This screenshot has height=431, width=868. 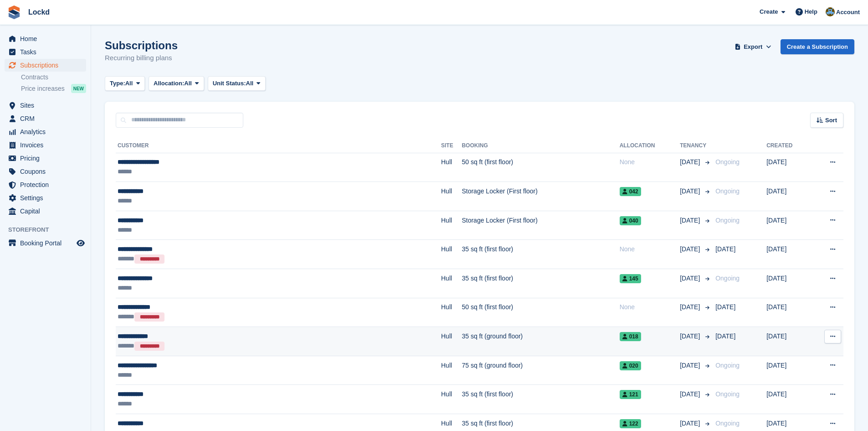 What do you see at coordinates (541, 341) in the screenshot?
I see `td: 35 sq ft (ground floor)` at bounding box center [541, 341].